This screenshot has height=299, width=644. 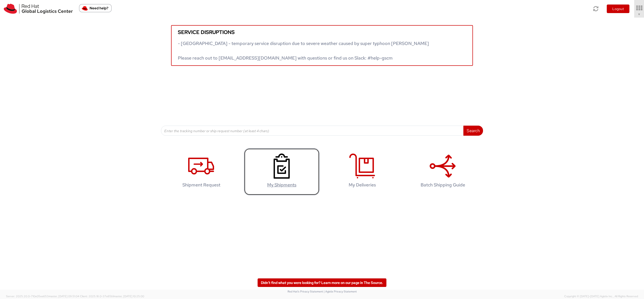 I want to click on a: My Deliveries, so click(x=362, y=171).